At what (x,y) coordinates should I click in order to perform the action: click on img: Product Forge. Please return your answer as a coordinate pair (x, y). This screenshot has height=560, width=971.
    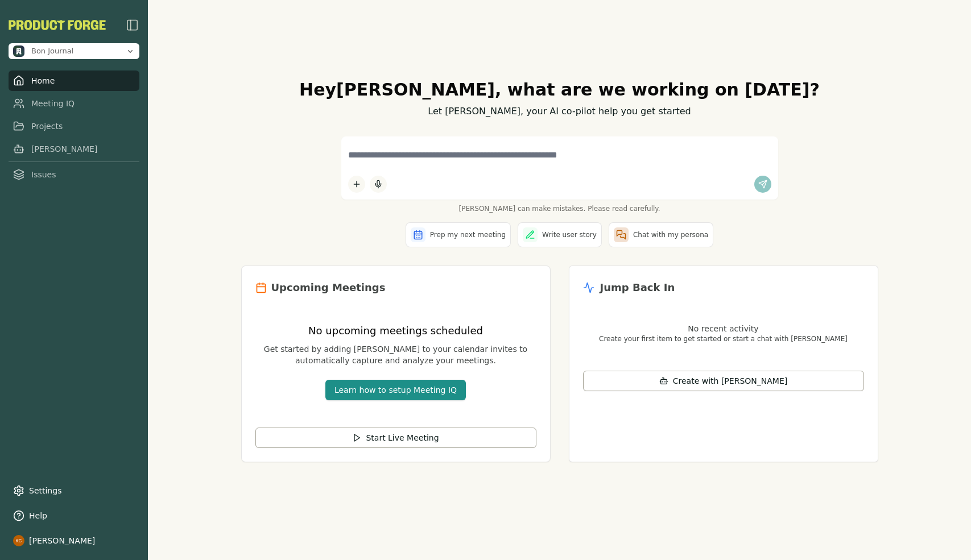
    Looking at the image, I should click on (57, 25).